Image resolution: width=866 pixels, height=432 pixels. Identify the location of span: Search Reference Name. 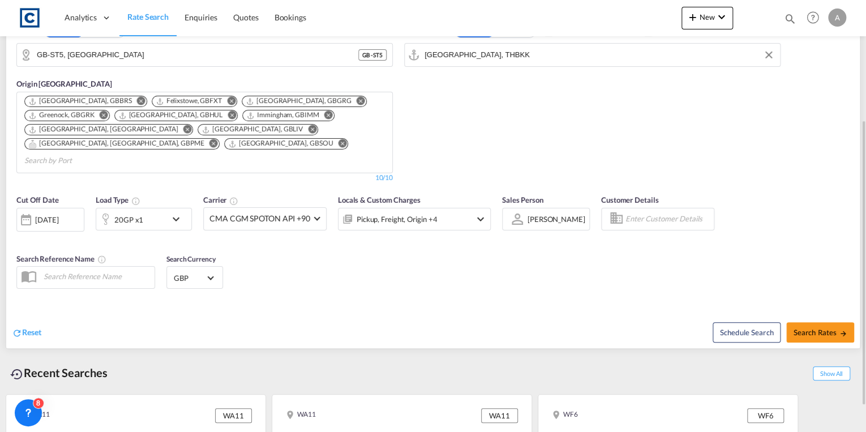
(61, 259).